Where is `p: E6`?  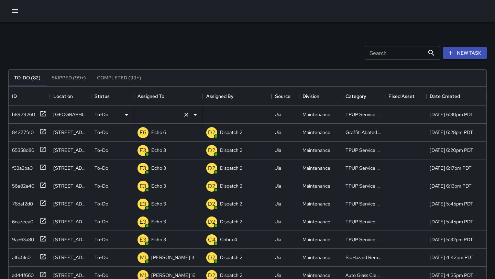 p: E6 is located at coordinates (143, 133).